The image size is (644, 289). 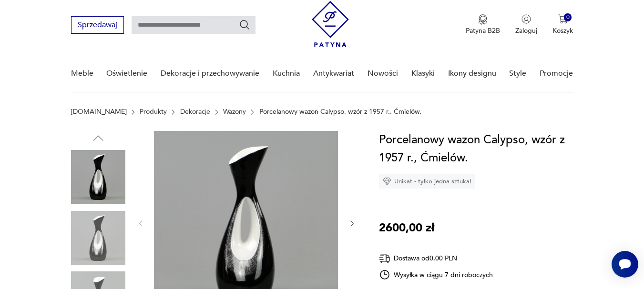 What do you see at coordinates (245, 25) in the screenshot?
I see `button: Szukaj` at bounding box center [245, 25].